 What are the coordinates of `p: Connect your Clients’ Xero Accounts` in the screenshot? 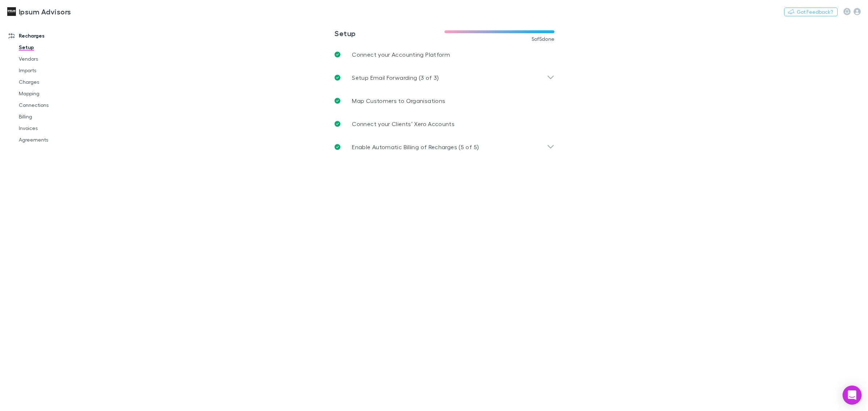 It's located at (403, 124).